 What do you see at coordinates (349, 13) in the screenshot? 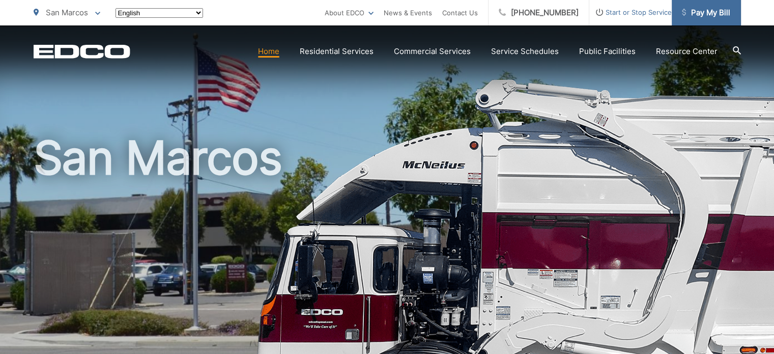
I see `a: About EDCO` at bounding box center [349, 13].